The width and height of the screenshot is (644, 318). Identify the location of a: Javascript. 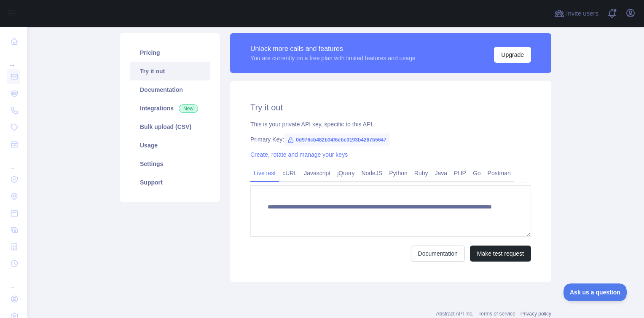
(317, 173).